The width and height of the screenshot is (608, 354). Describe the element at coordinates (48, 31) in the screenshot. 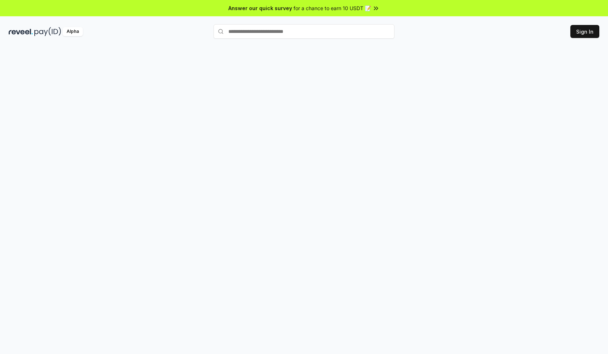

I see `img: pay_id` at that location.